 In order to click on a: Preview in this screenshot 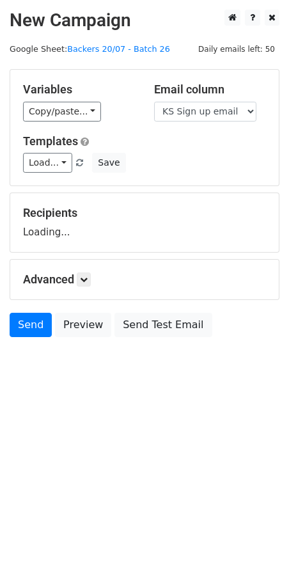, I will do `click(83, 325)`.